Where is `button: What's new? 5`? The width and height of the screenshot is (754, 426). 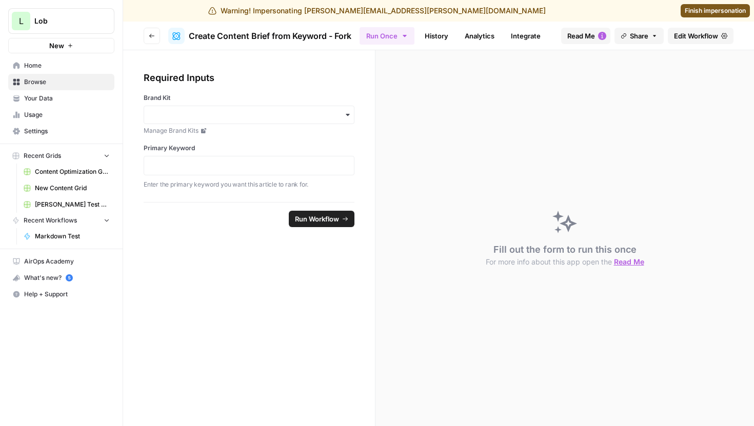
button: What's new? 5 is located at coordinates (61, 278).